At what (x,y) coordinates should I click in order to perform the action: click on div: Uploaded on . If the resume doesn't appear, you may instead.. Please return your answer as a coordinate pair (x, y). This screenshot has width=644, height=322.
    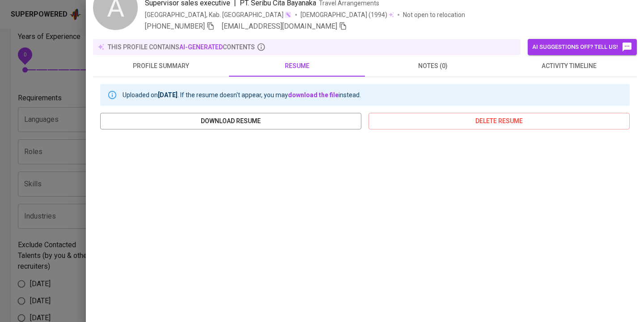
    Looking at the image, I should click on (241, 95).